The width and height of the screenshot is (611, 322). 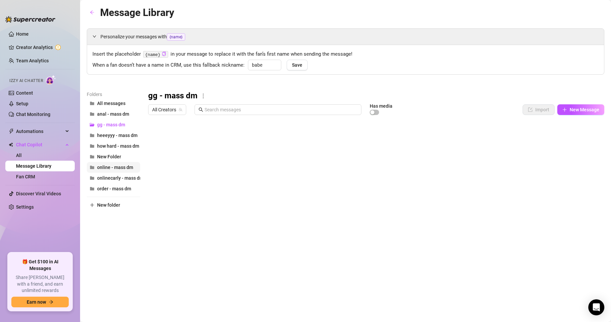 What do you see at coordinates (167, 110) in the screenshot?
I see `span: All Creators` at bounding box center [167, 110].